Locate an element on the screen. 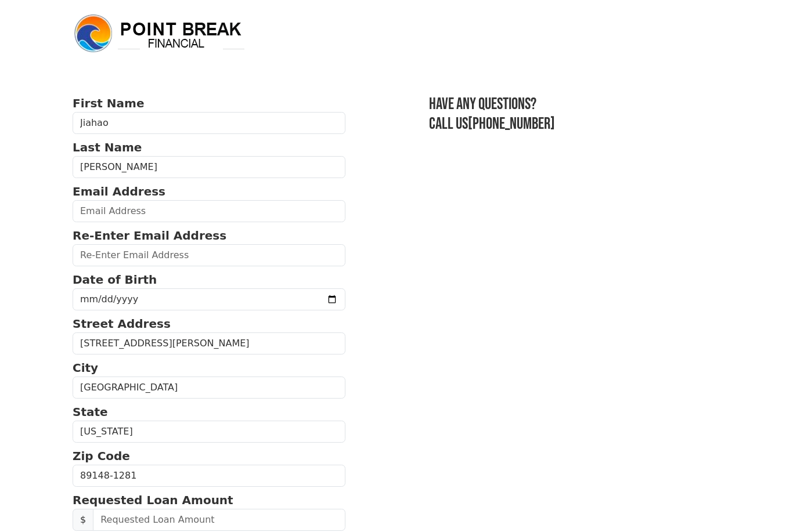 The image size is (793, 532). strong: City is located at coordinates (85, 368).